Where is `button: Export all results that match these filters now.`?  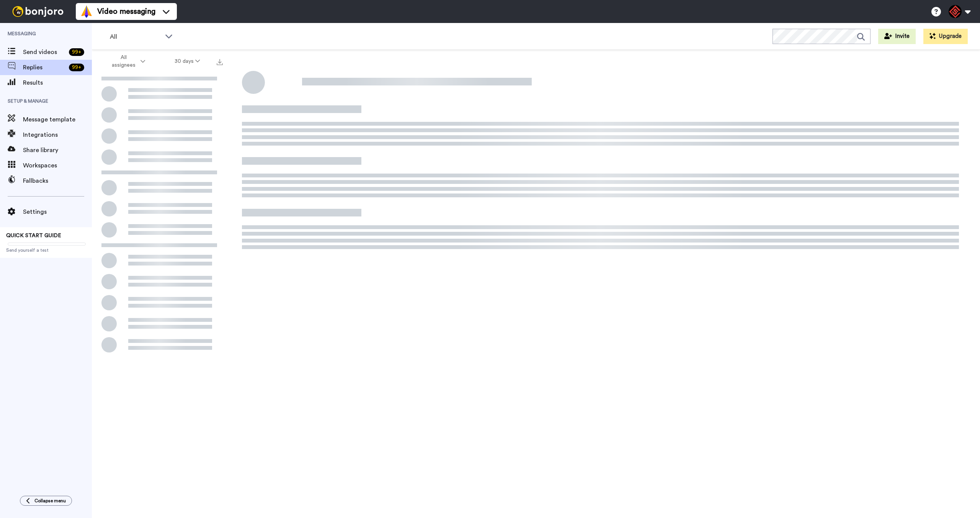
button: Export all results that match these filters now. is located at coordinates (220, 61).